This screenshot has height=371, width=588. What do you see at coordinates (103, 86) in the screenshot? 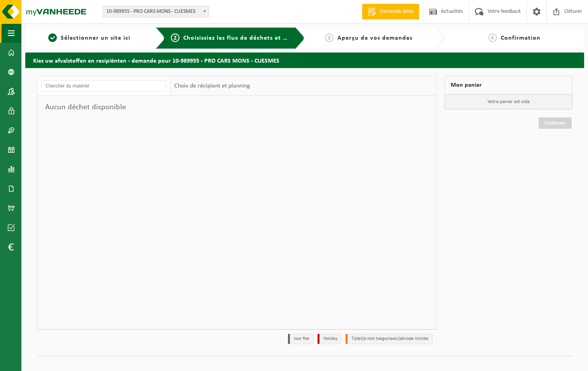
I see `input: Chercher du matériel` at bounding box center [103, 86].